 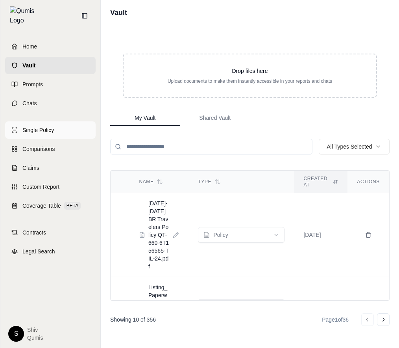 What do you see at coordinates (50, 130) in the screenshot?
I see `a: Single Policy` at bounding box center [50, 130].